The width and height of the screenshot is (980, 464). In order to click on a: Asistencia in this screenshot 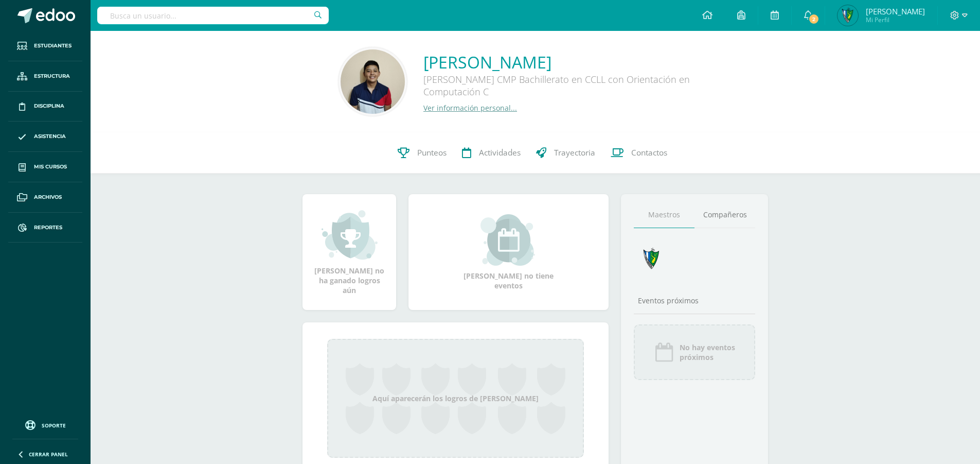, I will do `click(45, 136)`.